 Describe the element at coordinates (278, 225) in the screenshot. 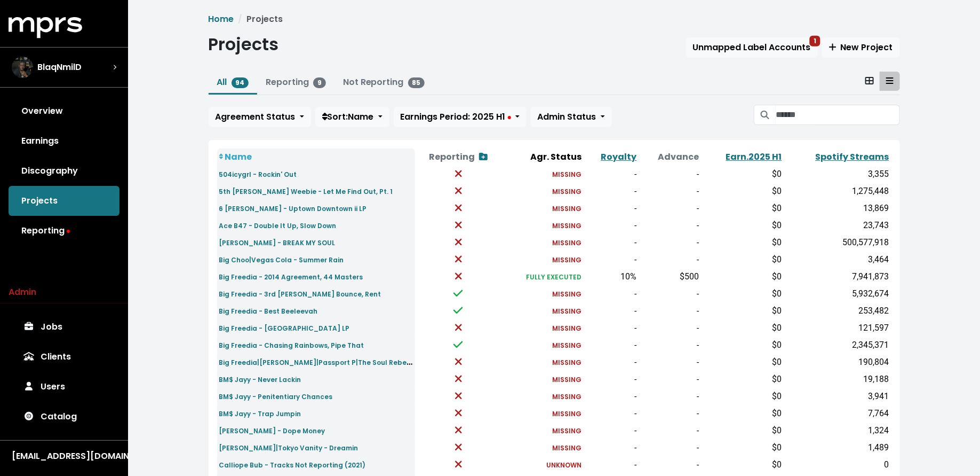

I see `a: Ace B47 - Double It Up, Slow Down` at that location.